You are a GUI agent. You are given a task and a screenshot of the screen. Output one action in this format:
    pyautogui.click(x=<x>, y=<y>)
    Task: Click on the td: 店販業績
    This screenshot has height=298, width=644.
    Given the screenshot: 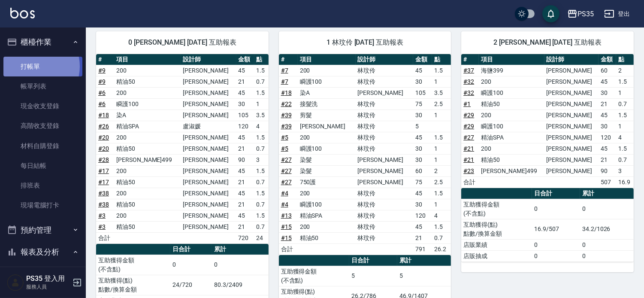 What is the action you would take?
    pyautogui.click(x=496, y=244)
    